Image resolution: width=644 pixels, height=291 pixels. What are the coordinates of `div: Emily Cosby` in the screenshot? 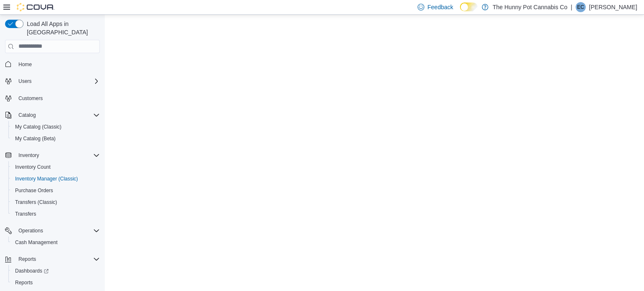 It's located at (580, 7).